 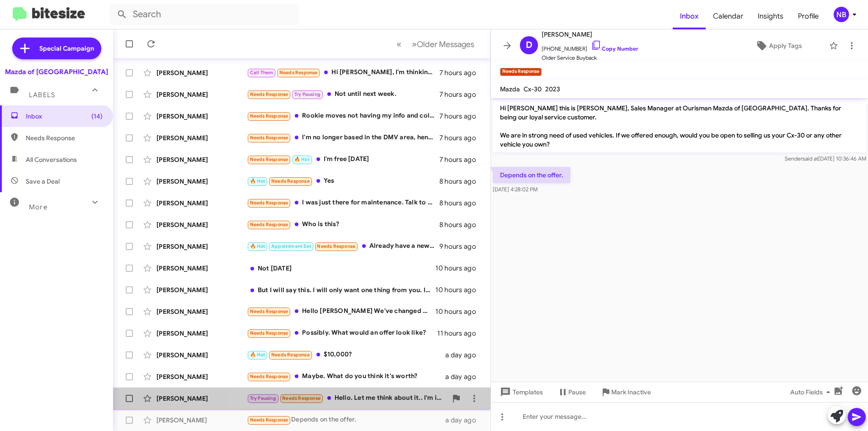 What do you see at coordinates (204, 15) in the screenshot?
I see `input: Search` at bounding box center [204, 15].